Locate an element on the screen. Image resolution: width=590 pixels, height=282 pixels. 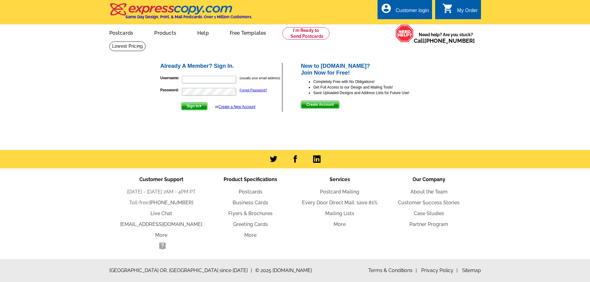
a: About the Team is located at coordinates (429, 192).